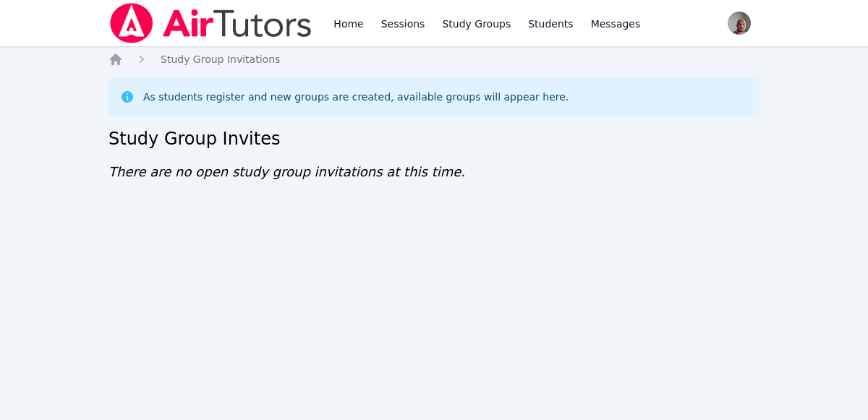 The image size is (868, 420). What do you see at coordinates (434, 60) in the screenshot?
I see `nav: Breadcrumb` at bounding box center [434, 60].